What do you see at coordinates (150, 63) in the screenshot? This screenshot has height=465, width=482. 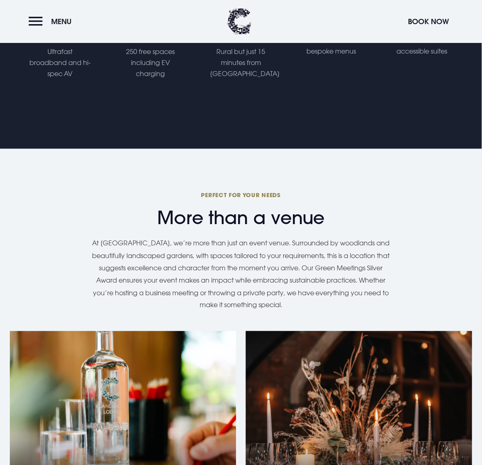 I see `p: 250 free spaces including EV charging` at bounding box center [150, 63].